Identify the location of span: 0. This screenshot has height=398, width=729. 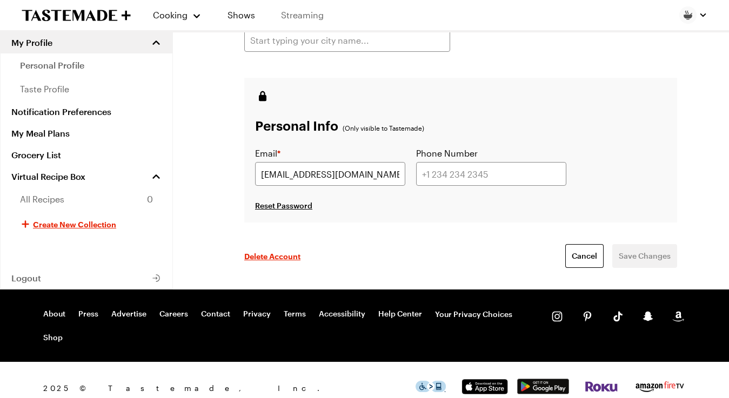
(150, 199).